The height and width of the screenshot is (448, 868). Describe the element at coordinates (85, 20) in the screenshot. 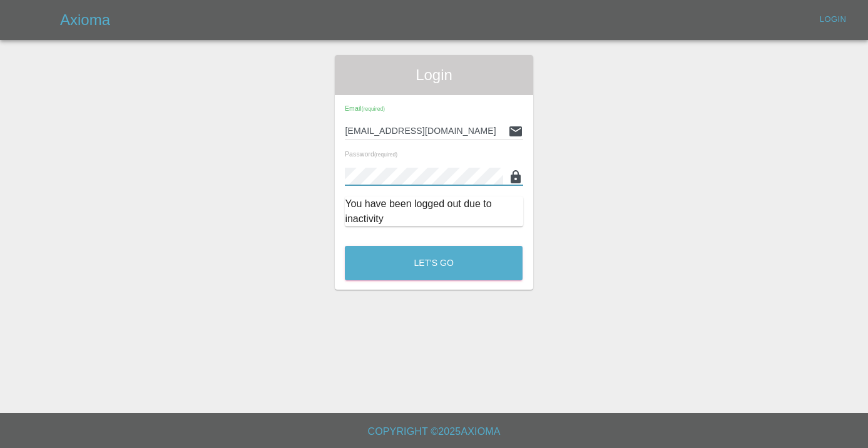

I see `h5: Axioma` at that location.